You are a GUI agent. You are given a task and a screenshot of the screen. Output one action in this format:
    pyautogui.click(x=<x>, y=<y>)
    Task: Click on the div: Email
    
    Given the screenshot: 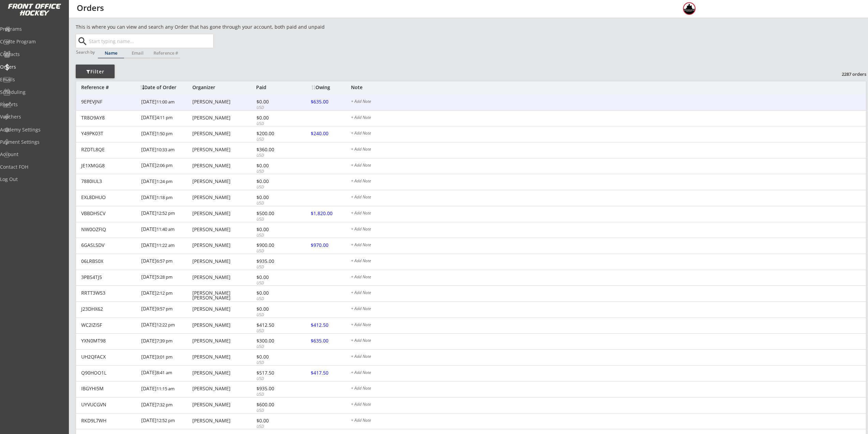 What is the action you would take?
    pyautogui.click(x=138, y=53)
    